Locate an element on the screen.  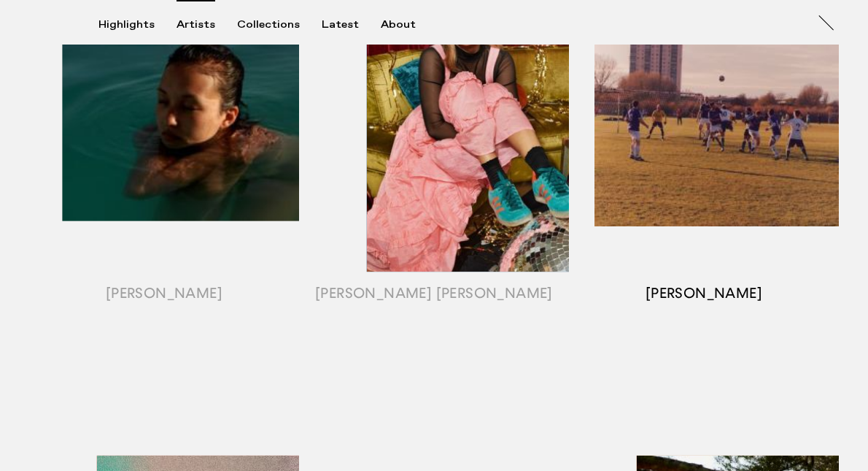
div: Collections is located at coordinates (268, 25).